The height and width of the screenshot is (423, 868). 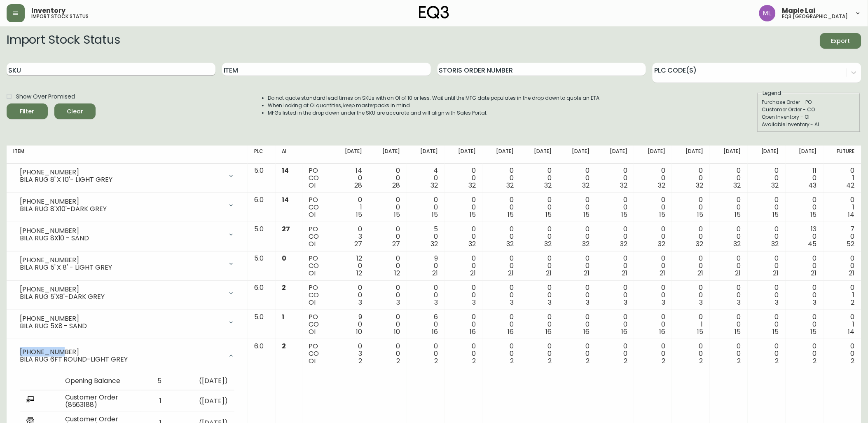 What do you see at coordinates (813, 185) in the screenshot?
I see `span: 43` at bounding box center [813, 185].